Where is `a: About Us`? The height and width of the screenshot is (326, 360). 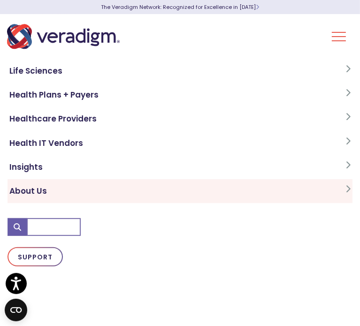
a: About Us is located at coordinates (180, 191).